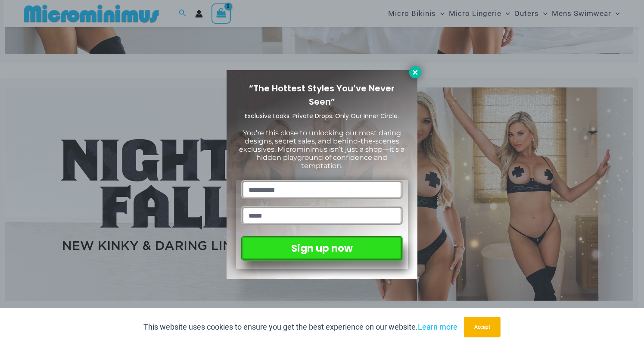 This screenshot has width=644, height=346. What do you see at coordinates (322, 248) in the screenshot?
I see `button: Sign up now` at bounding box center [322, 248].